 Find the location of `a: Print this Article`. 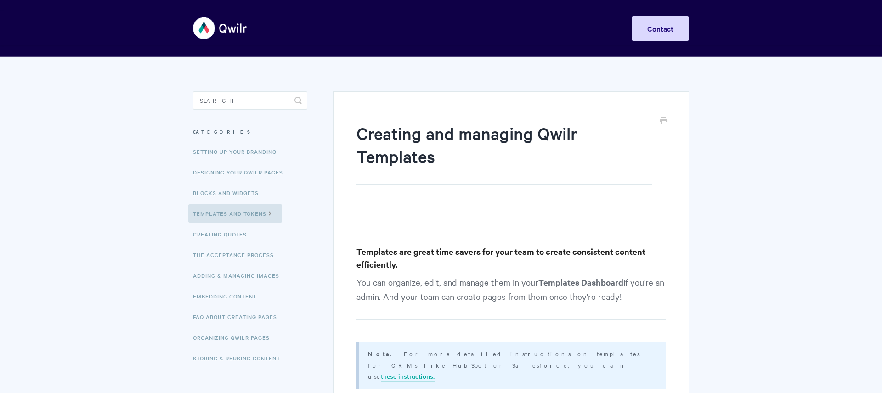

a: Print this Article is located at coordinates (664, 121).